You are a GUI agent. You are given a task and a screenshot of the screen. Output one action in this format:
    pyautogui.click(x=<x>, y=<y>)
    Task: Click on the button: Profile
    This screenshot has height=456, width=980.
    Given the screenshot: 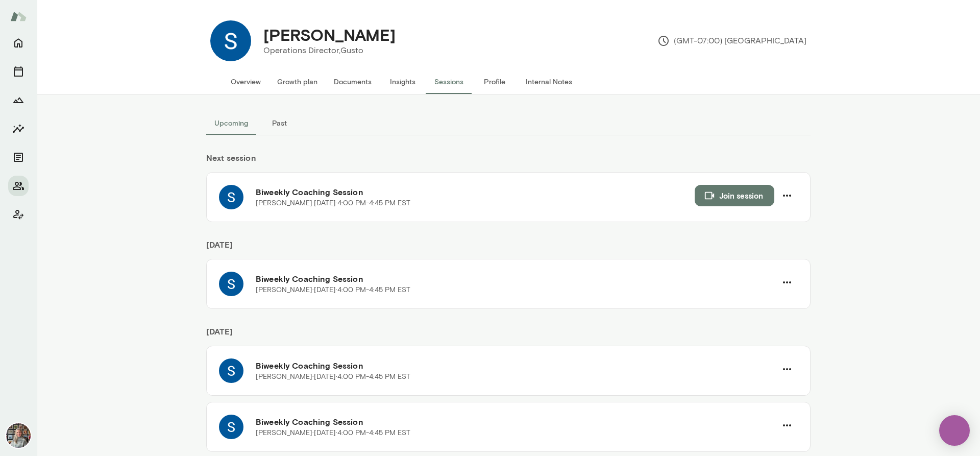 What is the action you would take?
    pyautogui.click(x=494, y=82)
    